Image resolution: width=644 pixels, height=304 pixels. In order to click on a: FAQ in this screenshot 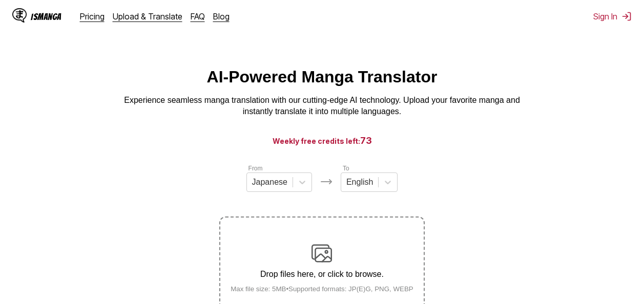, I will do `click(198, 17)`.